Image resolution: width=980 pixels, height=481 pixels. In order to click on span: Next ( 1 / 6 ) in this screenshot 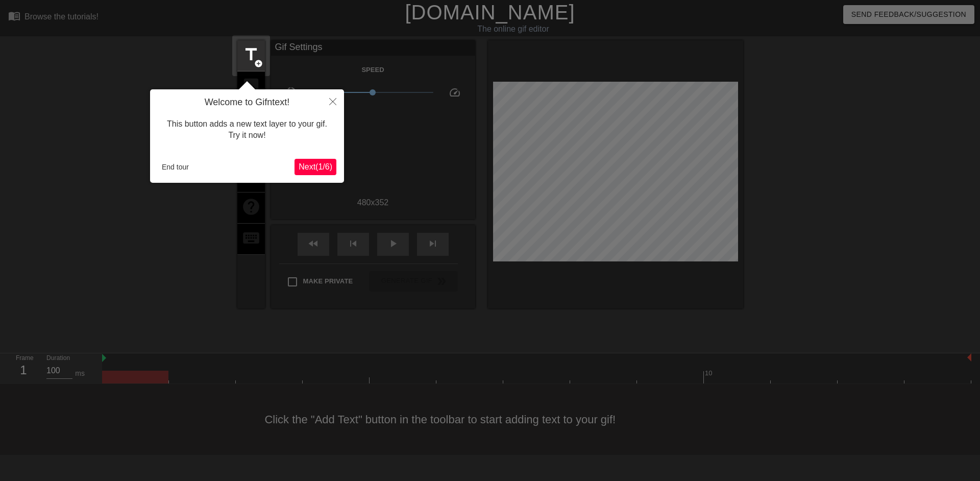, I will do `click(315, 166)`.